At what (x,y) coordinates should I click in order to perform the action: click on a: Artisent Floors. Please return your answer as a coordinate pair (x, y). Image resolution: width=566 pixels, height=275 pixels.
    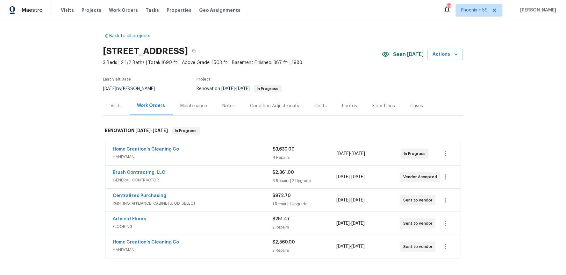
    Looking at the image, I should click on (130, 219).